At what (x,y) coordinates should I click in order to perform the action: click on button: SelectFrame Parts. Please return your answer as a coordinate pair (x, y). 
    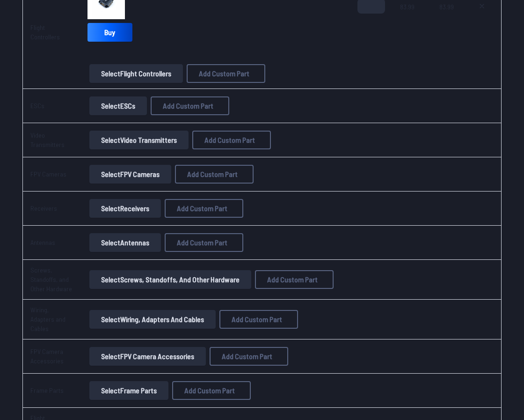
    Looking at the image, I should click on (129, 391).